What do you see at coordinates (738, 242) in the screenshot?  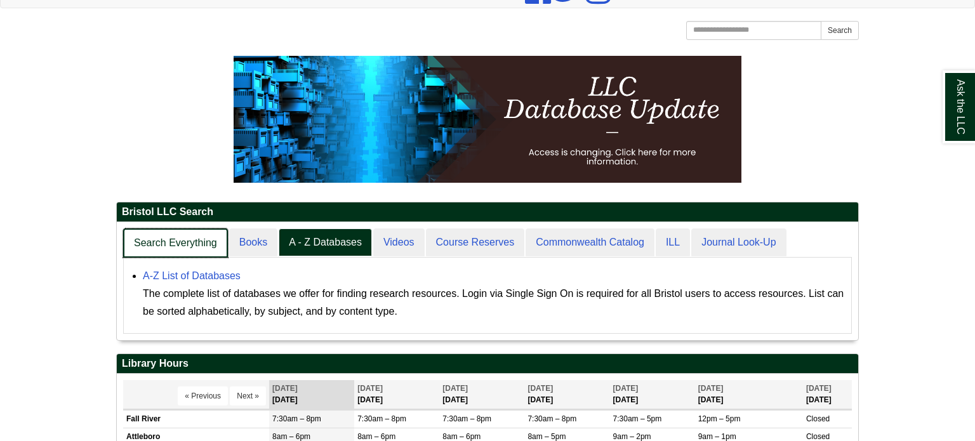 I see `a: Journal Look-Up` at bounding box center [738, 242].